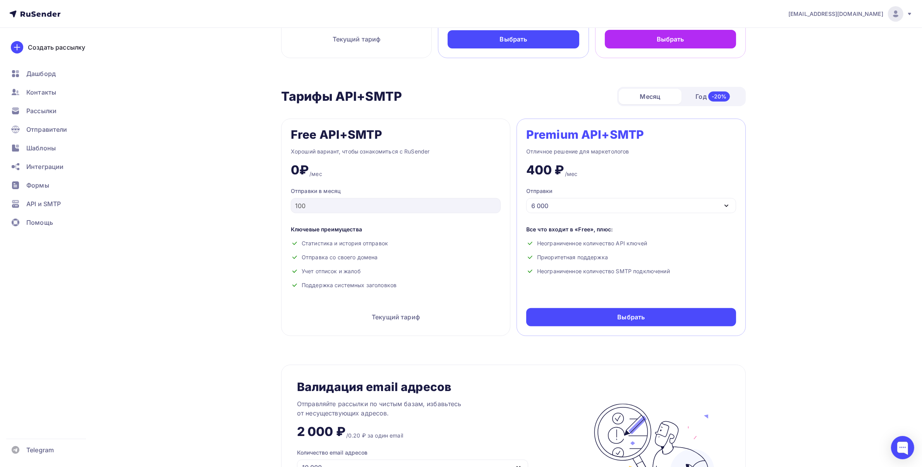 The image size is (922, 467). Describe the element at coordinates (342, 96) in the screenshot. I see `h2: Тарифы API+SMTP` at that location.